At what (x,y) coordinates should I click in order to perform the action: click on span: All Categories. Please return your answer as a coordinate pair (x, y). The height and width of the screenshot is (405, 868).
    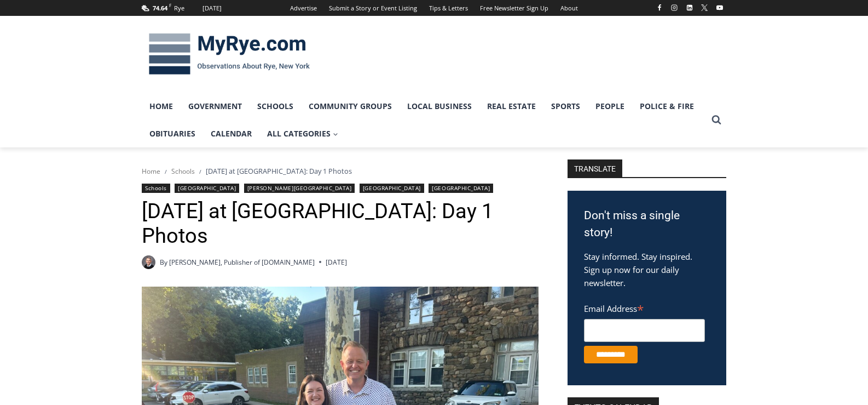
    Looking at the image, I should click on (303, 134).